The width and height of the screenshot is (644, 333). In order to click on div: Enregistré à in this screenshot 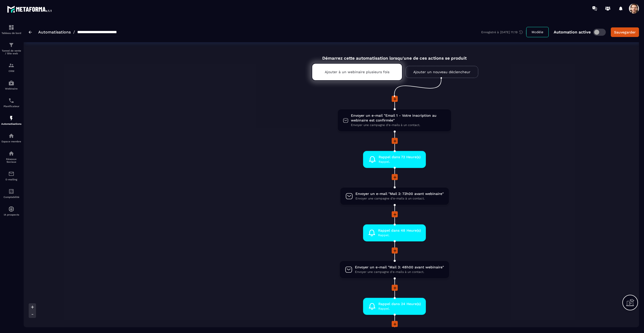, I will do `click(503, 32)`.